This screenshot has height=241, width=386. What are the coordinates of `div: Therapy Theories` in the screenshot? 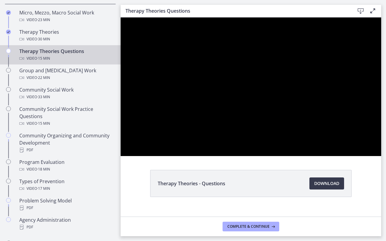 It's located at (66, 36).